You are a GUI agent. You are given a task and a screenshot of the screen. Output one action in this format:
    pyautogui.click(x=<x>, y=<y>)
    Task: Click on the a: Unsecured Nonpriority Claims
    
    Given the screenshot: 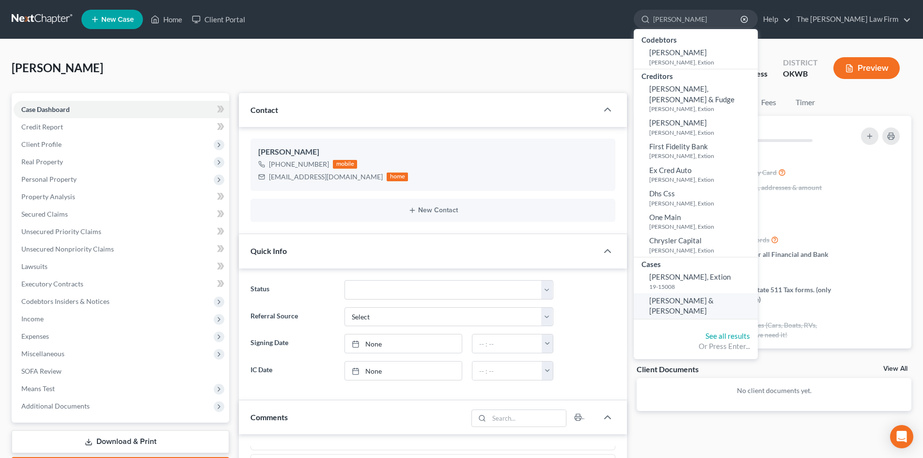 What is the action you would take?
    pyautogui.click(x=121, y=249)
    